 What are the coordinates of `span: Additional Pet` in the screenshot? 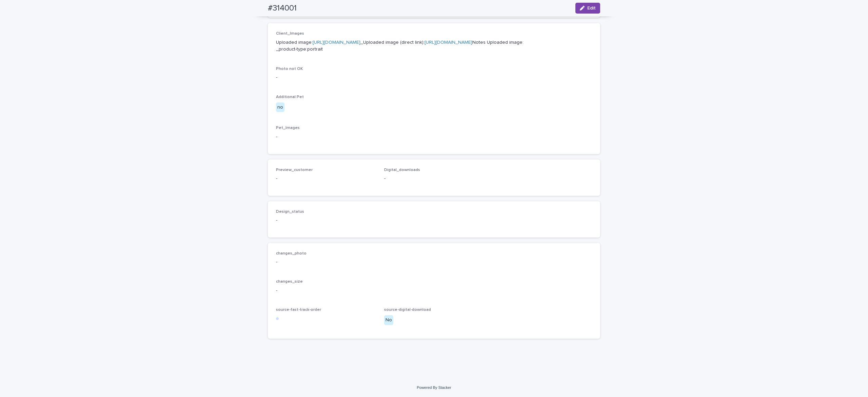 It's located at (290, 97).